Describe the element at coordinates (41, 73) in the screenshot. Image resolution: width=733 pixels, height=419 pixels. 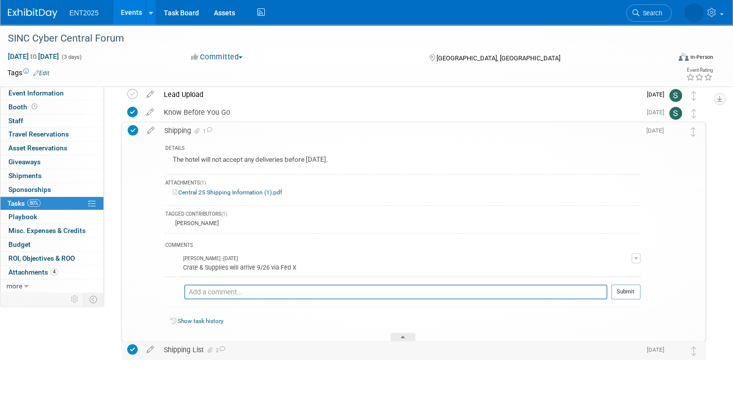
I see `a: Edit` at that location.